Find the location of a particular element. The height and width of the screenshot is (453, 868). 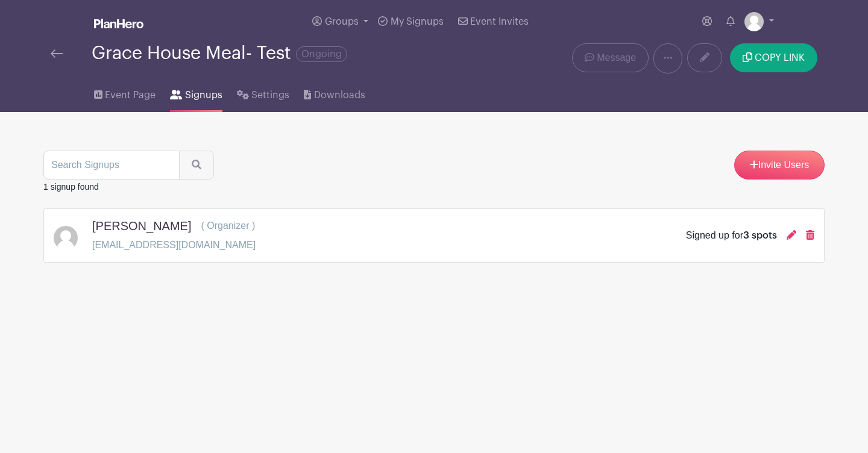

span: Event Invites is located at coordinates (499, 22).